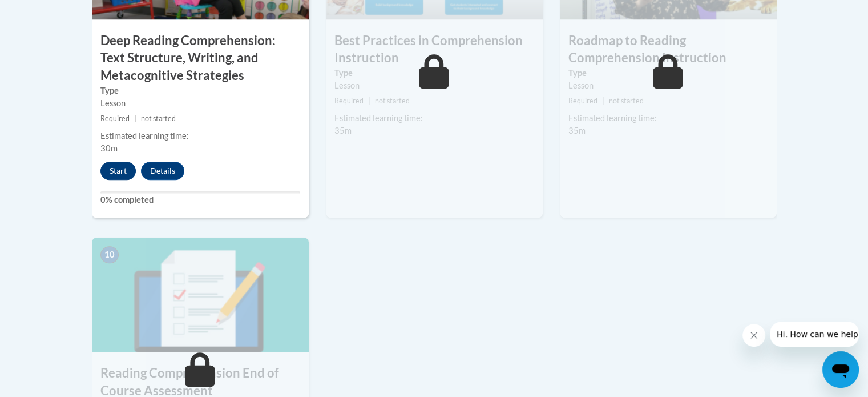  Describe the element at coordinates (118, 171) in the screenshot. I see `button: Start` at that location.